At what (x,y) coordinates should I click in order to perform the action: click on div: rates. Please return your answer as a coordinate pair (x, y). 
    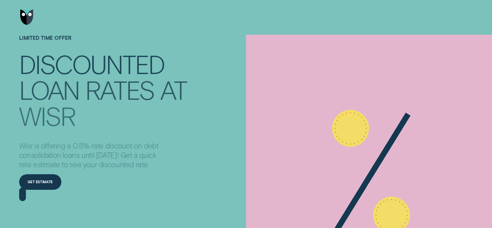
    Looking at the image, I should click on (120, 89).